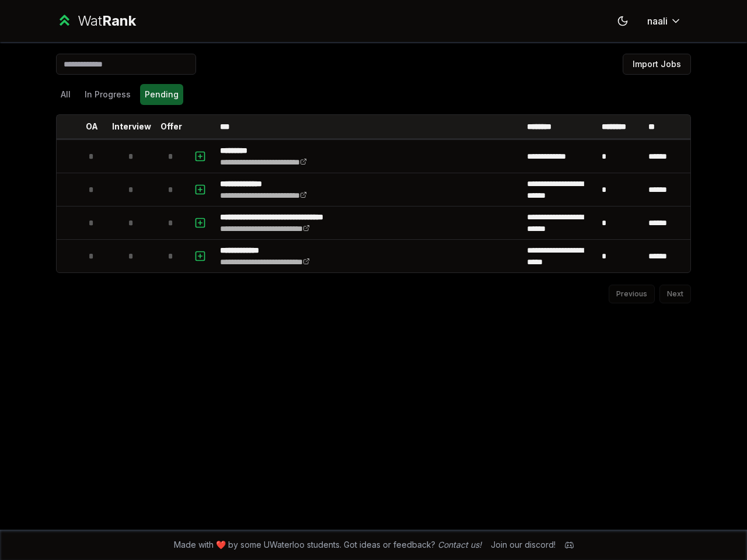 Image resolution: width=747 pixels, height=560 pixels. I want to click on a: WatRank, so click(96, 21).